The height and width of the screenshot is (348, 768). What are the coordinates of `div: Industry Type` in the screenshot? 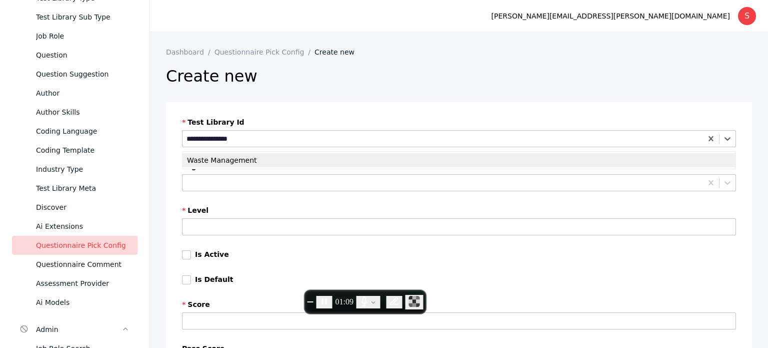 It's located at (83, 169).